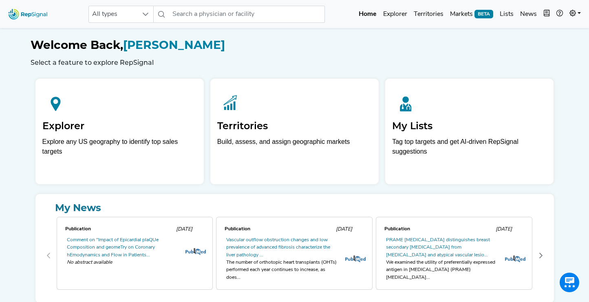 The image size is (589, 302). Describe the element at coordinates (469, 131) in the screenshot. I see `a: My ListsTag top targets and get AI-driven RepSignal suggestions` at that location.